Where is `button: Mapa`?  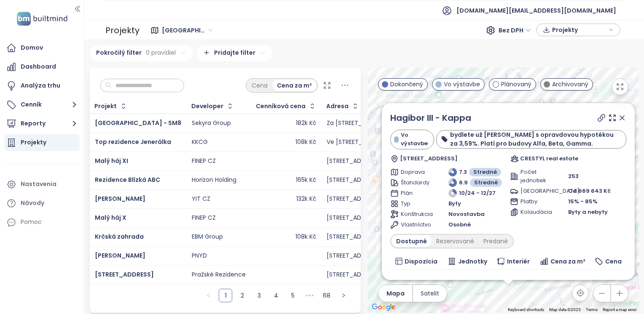
button: Mapa is located at coordinates (395, 294).